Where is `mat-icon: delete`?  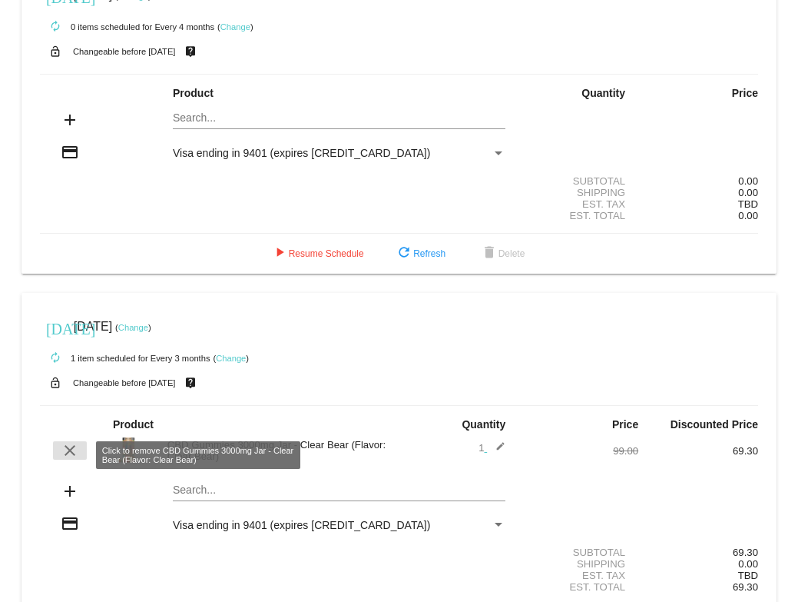 mat-icon: delete is located at coordinates (489, 254).